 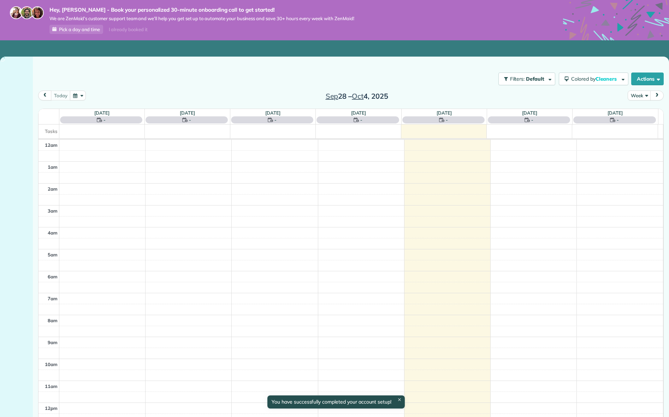 I want to click on img: michelle-19f622bdf1676172e81f8f8fba1fb50e276960ebfe0243fe18214015130c80e4.jpg, so click(x=37, y=13).